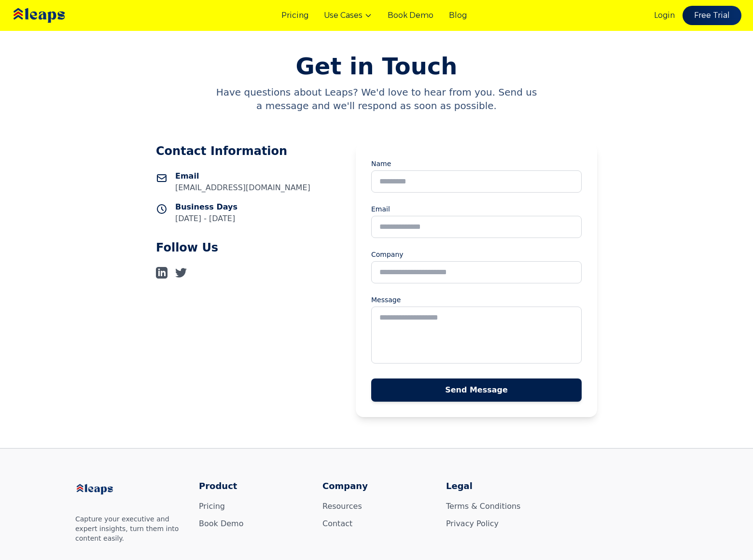  Describe the element at coordinates (477, 299) in the screenshot. I see `label: Message` at that location.